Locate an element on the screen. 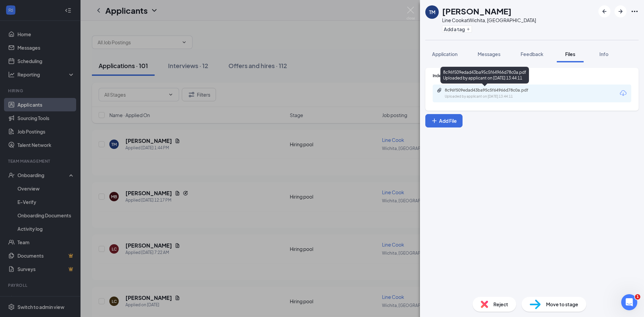  a: Download is located at coordinates (624, 93).